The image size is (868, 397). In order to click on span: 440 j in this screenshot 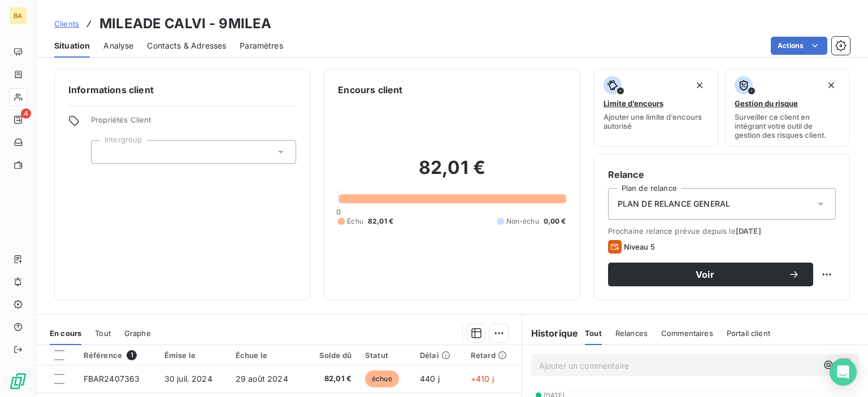, I will do `click(429, 379)`.